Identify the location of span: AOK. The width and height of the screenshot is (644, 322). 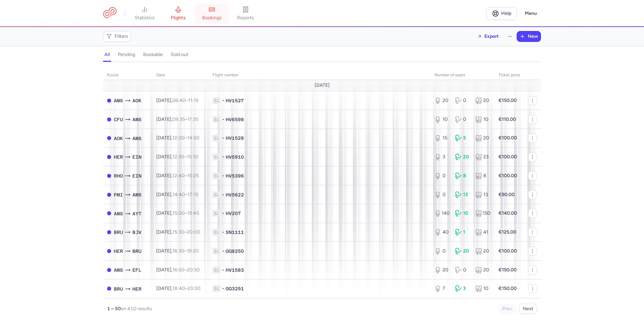
(137, 100).